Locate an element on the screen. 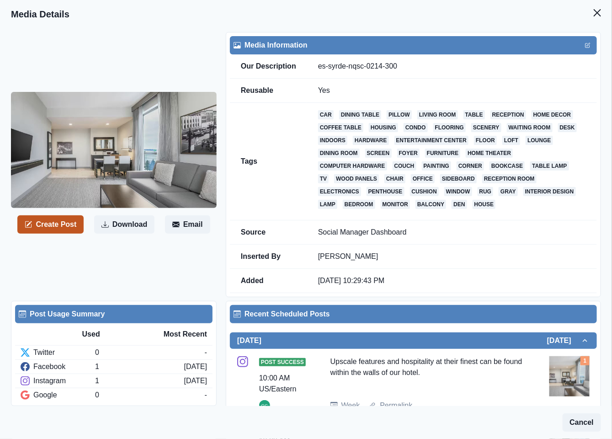 Image resolution: width=612 pixels, height=439 pixels. a: lamp is located at coordinates (328, 204).